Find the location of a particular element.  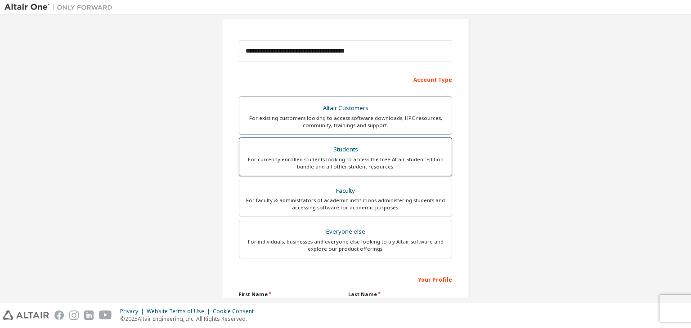

p: © 2025 Altair Engineering, Inc. All Rights Reserved. is located at coordinates (189, 319).